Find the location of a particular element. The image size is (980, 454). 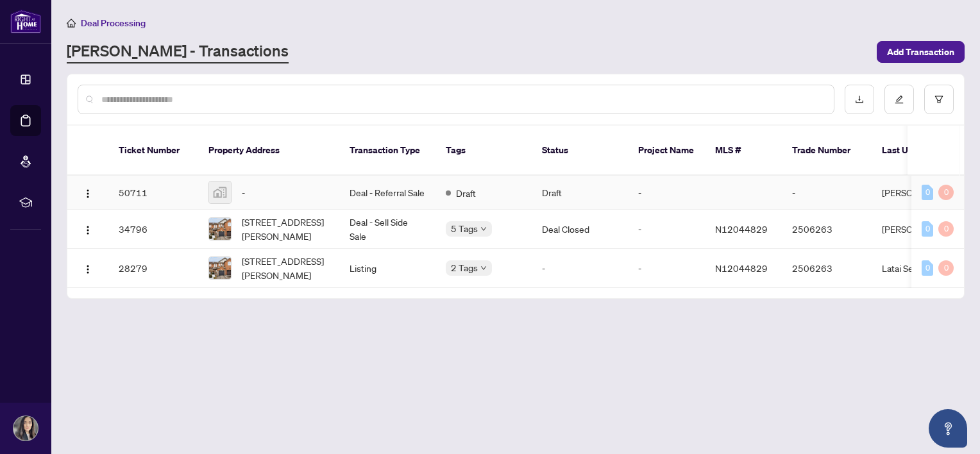

th: Property Address is located at coordinates (269, 151).